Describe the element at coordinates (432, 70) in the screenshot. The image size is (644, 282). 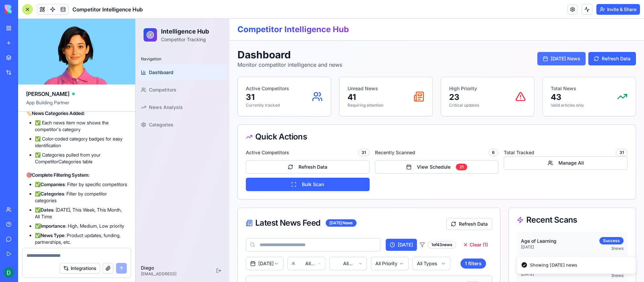
I see `p: Total News` at that location.